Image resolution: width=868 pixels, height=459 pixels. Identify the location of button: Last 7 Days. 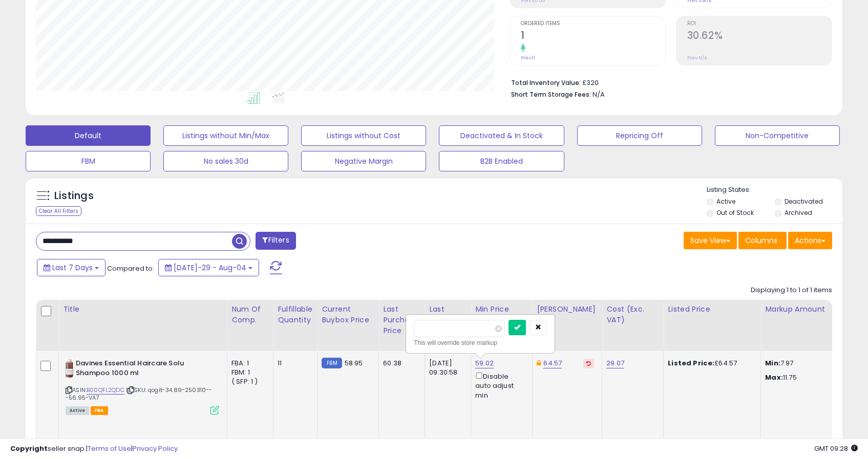
(71, 268).